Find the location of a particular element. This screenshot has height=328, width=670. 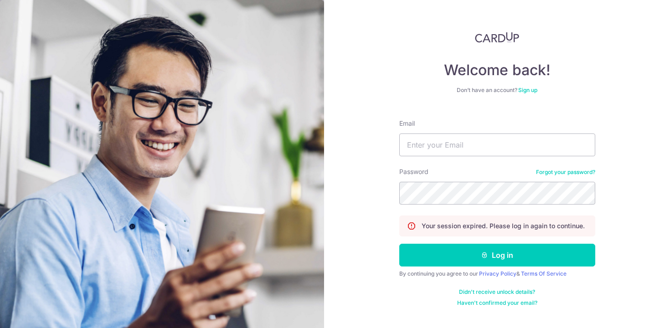

label: Password is located at coordinates (414, 172).